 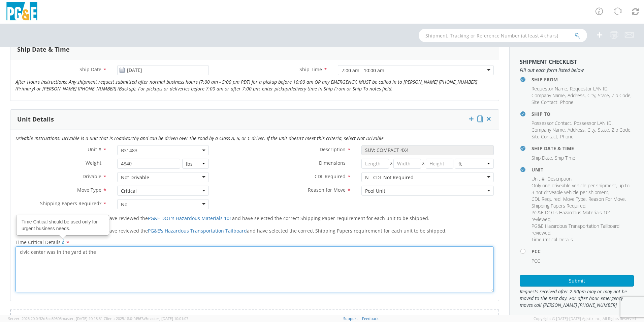 What do you see at coordinates (92, 176) in the screenshot?
I see `span: Drivable` at bounding box center [92, 176].